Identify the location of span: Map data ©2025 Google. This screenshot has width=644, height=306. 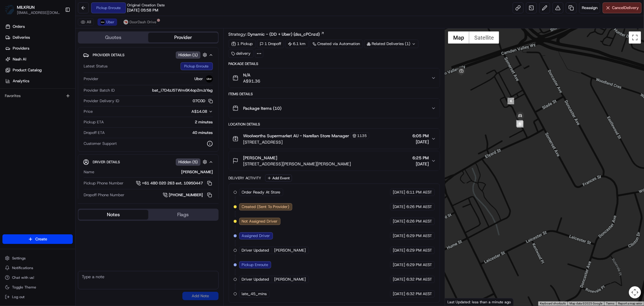
(586, 303).